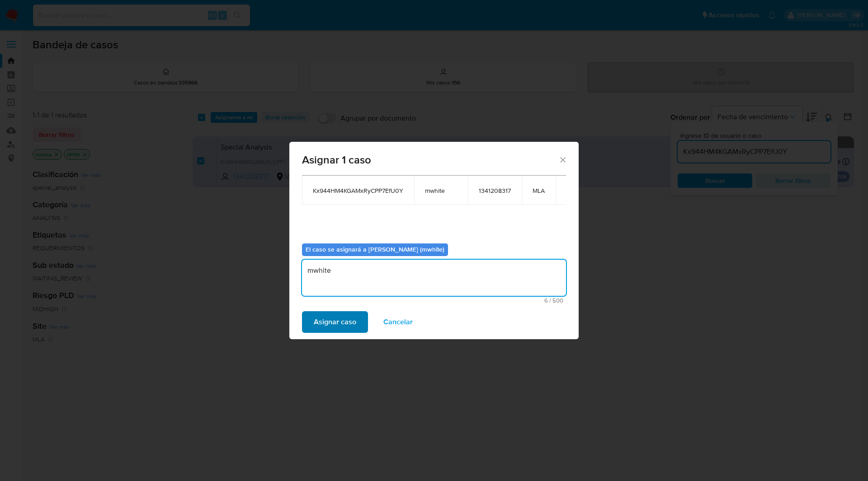 The width and height of the screenshot is (868, 481). I want to click on span: mwhite, so click(441, 191).